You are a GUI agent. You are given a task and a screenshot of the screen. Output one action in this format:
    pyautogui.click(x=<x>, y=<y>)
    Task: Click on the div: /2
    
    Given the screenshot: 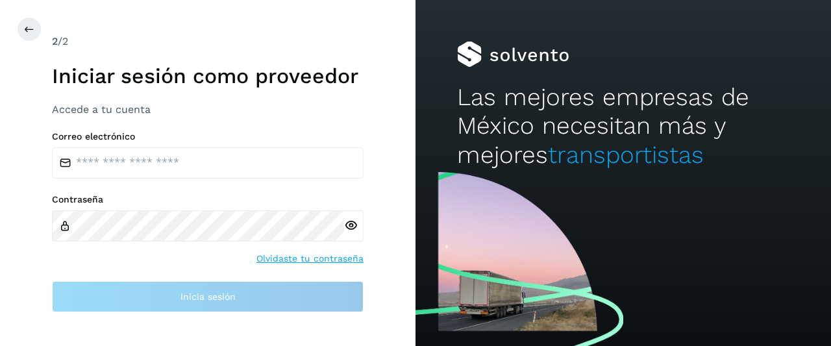 What is the action you would take?
    pyautogui.click(x=208, y=42)
    